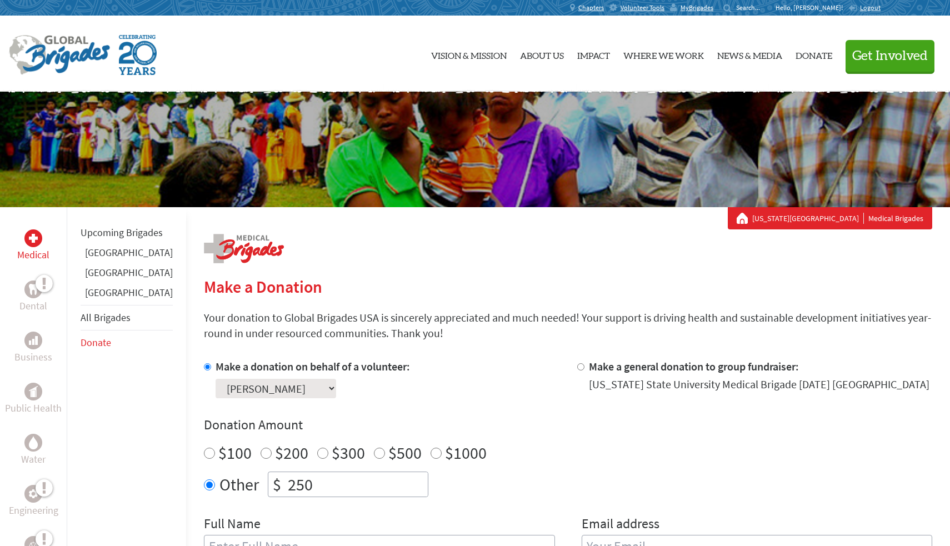 The image size is (950, 546). I want to click on p: Business, so click(33, 357).